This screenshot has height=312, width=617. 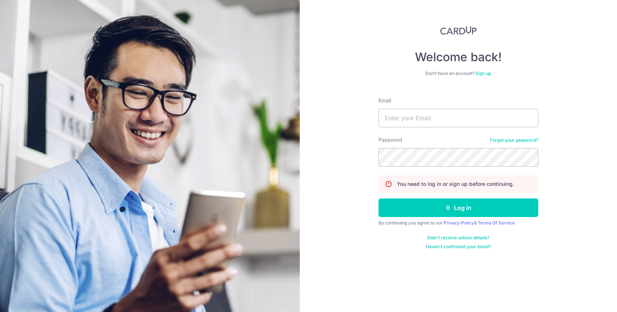 I want to click on div: By continuing you agree to our &, so click(x=458, y=223).